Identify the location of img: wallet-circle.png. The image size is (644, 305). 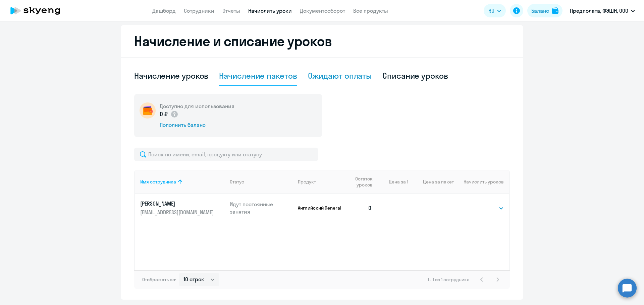
(147, 111).